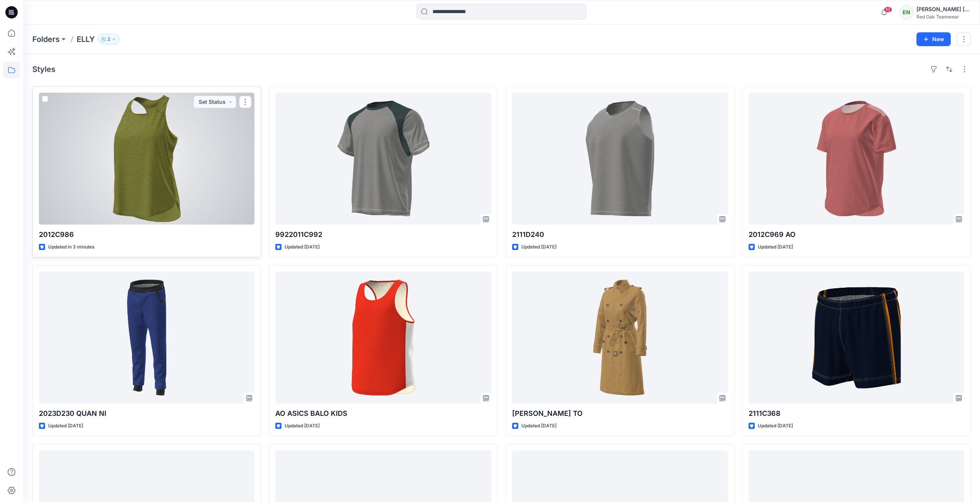 This screenshot has width=980, height=502. What do you see at coordinates (907, 12) in the screenshot?
I see `div: EN` at bounding box center [907, 12].